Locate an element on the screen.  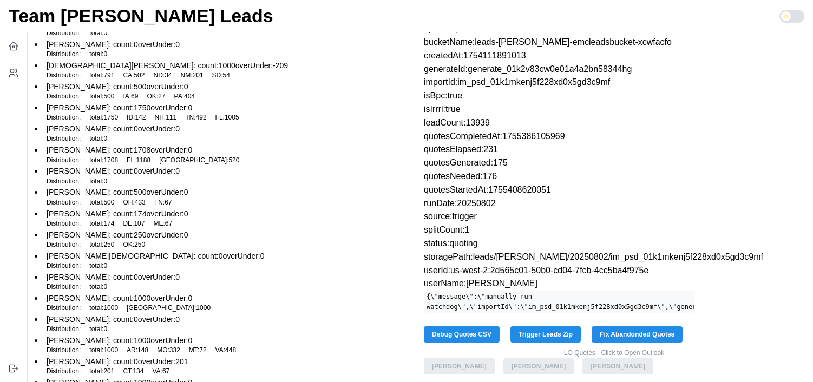
p: total : 201 is located at coordinates (102, 371).